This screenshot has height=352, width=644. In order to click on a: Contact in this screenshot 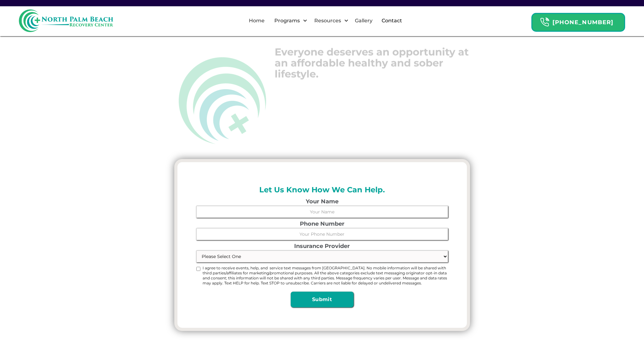, I will do `click(392, 21)`.